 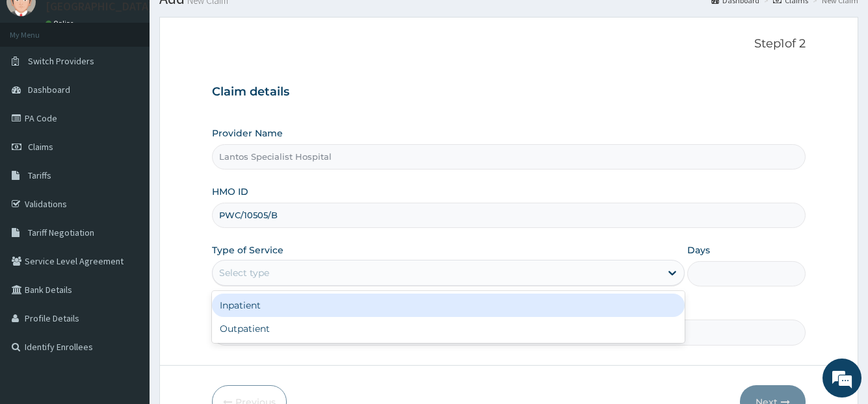 I want to click on label: Provider Name, so click(x=247, y=133).